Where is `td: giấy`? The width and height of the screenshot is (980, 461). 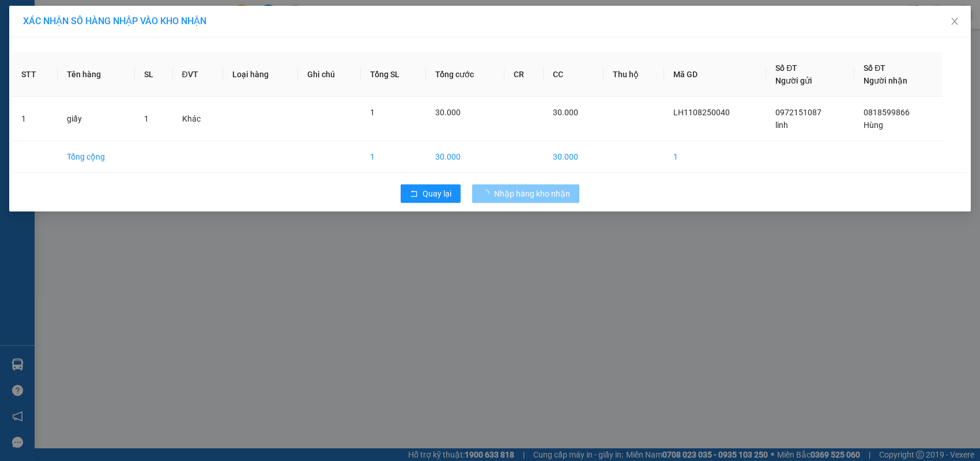
td: giấy is located at coordinates (96, 119).